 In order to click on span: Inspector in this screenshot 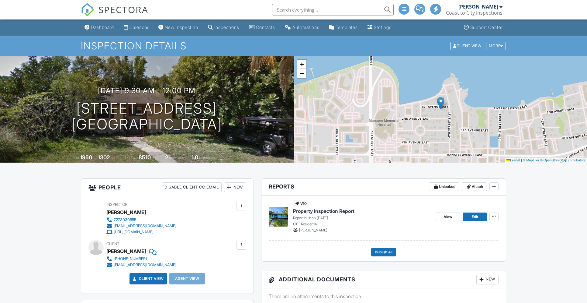, I will do `click(117, 204)`.